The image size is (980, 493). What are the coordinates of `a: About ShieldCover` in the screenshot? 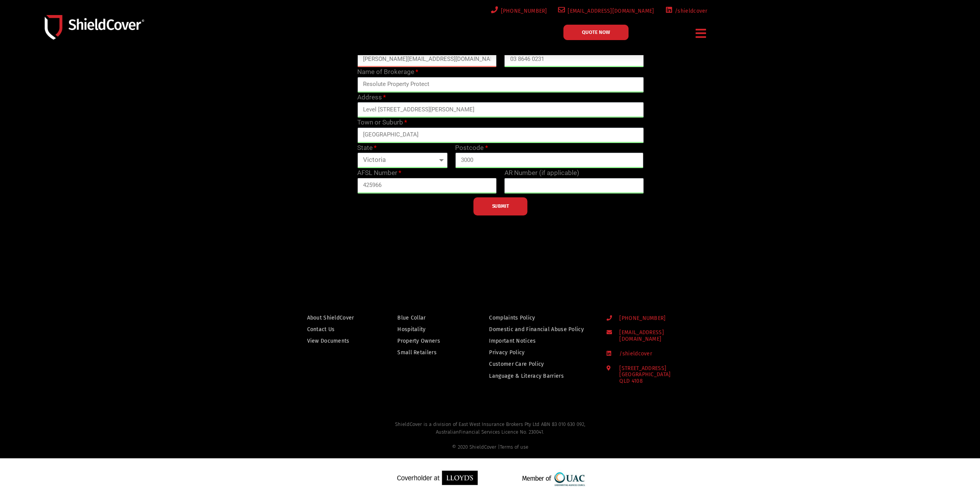 It's located at (336, 317).